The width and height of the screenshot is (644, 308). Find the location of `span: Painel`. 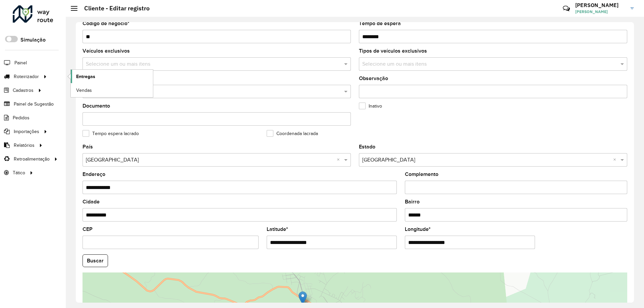

span: Painel is located at coordinates (21, 63).